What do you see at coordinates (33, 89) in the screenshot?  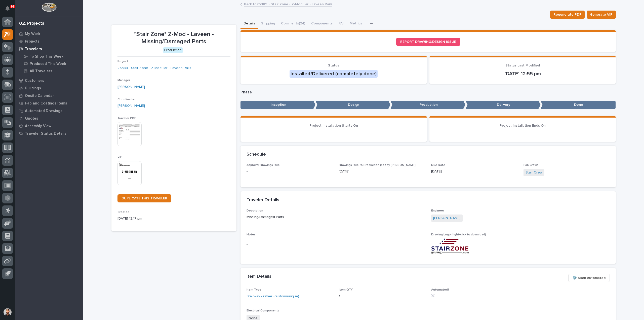 I see `p: Buildings` at bounding box center [33, 89].